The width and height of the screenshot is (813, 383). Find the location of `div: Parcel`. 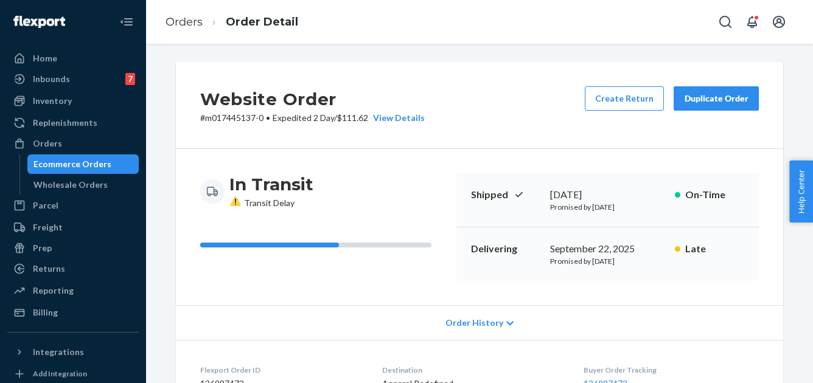

div: Parcel is located at coordinates (46, 206).